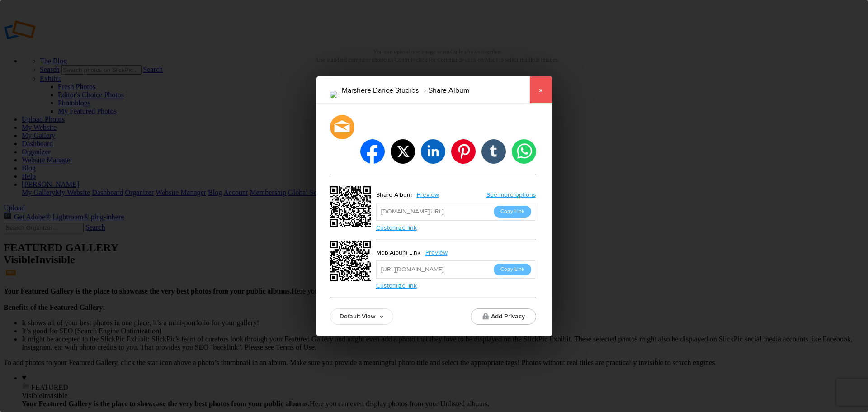 The height and width of the screenshot is (412, 868). Describe the element at coordinates (444, 90) in the screenshot. I see `li: Share Album` at that location.